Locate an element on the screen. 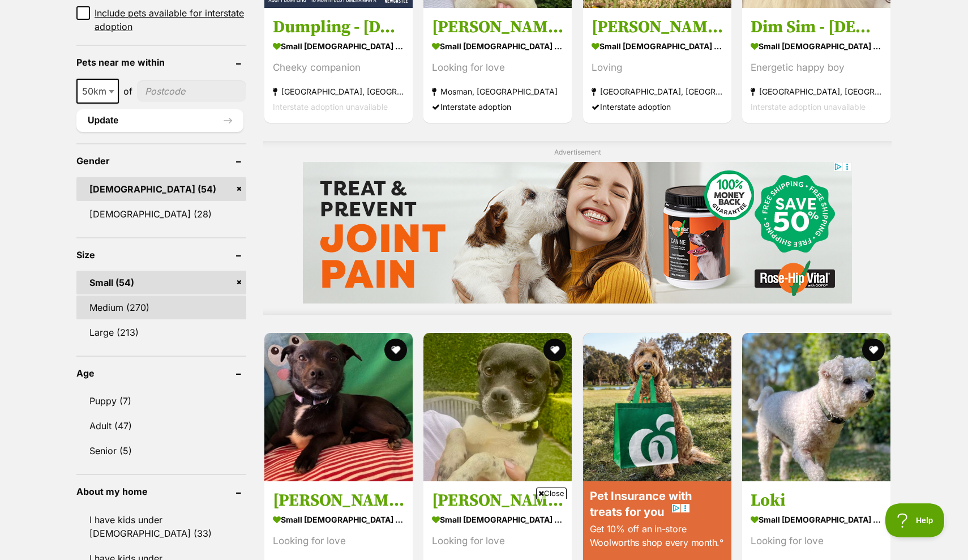  img: Hugo - Mixed breed Dog is located at coordinates (339, 407).